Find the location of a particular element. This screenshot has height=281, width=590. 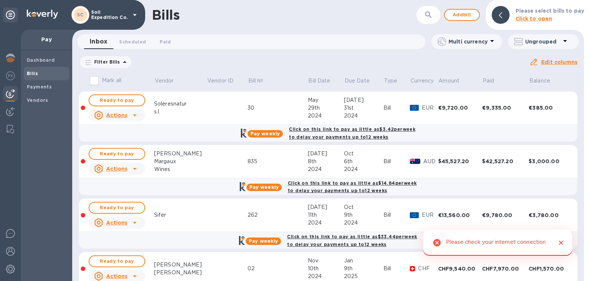

div: CHF1,570.00 is located at coordinates (550, 269).